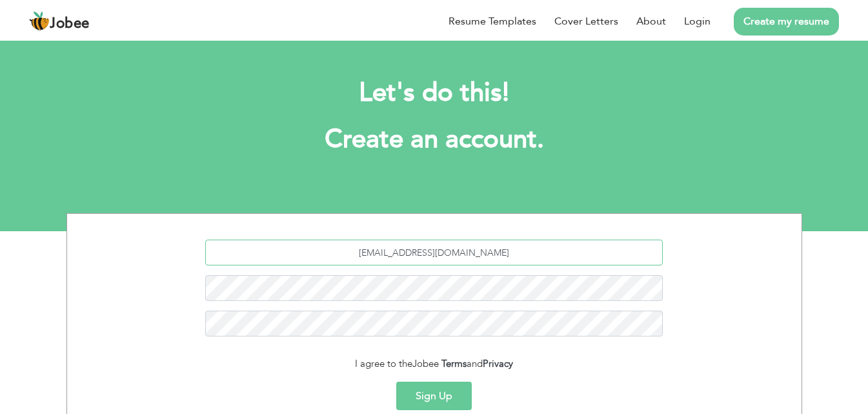 This screenshot has width=868, height=414. What do you see at coordinates (454, 364) in the screenshot?
I see `a: Terms` at bounding box center [454, 364].